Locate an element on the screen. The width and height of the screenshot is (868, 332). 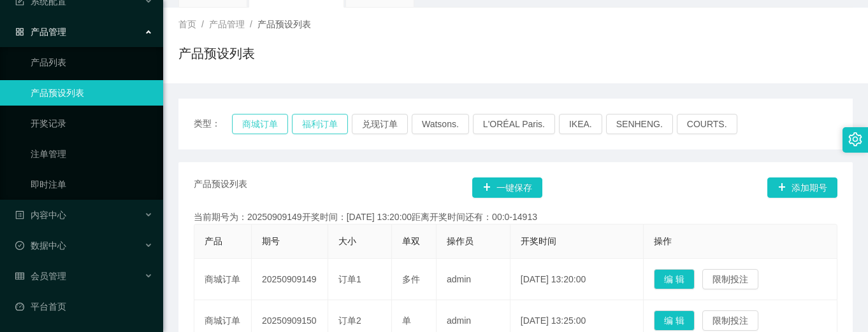
span: 单双 is located at coordinates (411, 241).